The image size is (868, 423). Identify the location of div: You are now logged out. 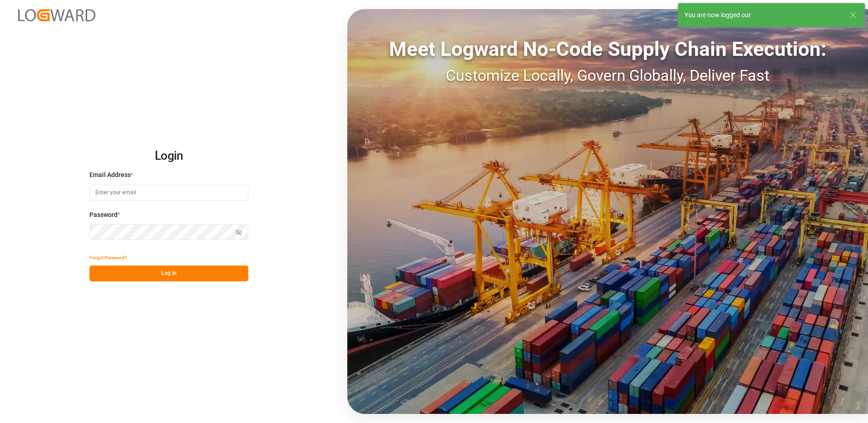
(763, 15).